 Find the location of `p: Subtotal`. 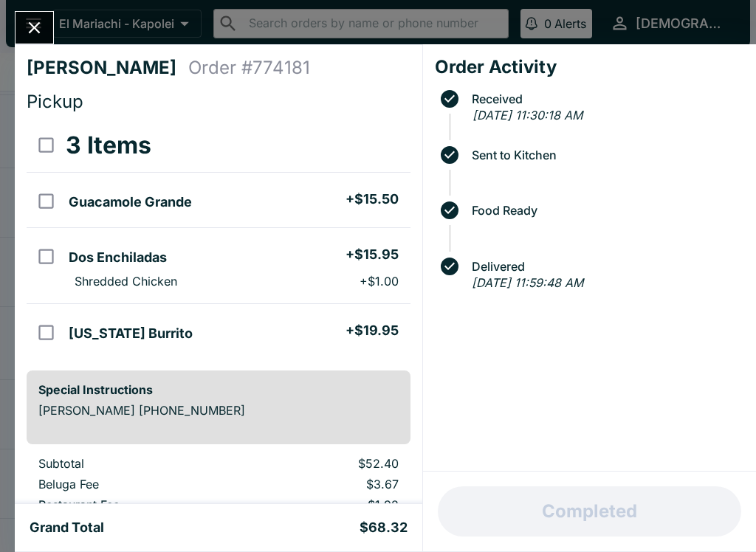

p: Subtotal is located at coordinates (134, 464).